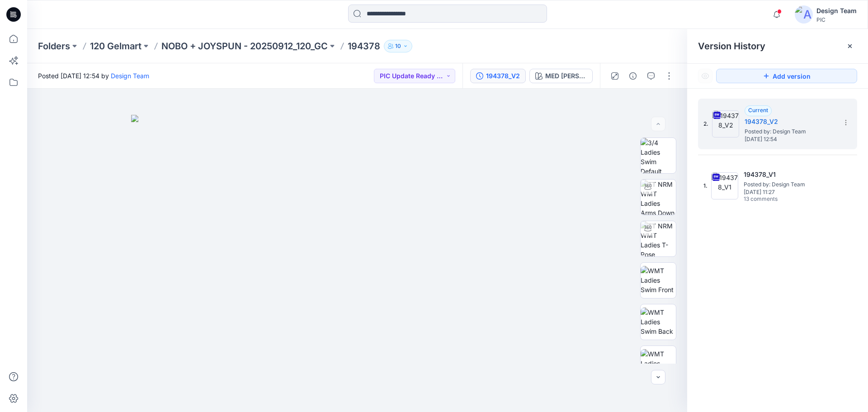 This screenshot has height=412, width=868. Describe the element at coordinates (245, 46) in the screenshot. I see `a: NOBO + JOYSPUN - 20250912_120_GC` at that location.